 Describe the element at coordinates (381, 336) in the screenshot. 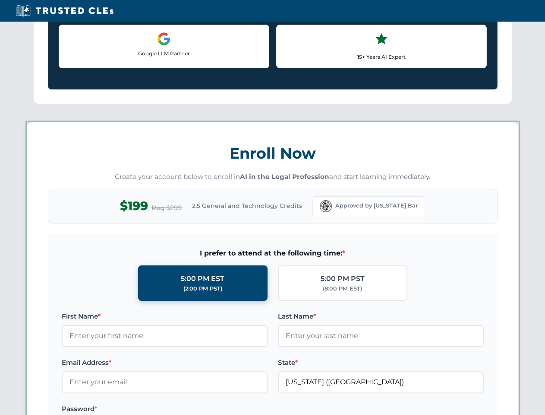

I see `input: Enter your last name` at that location.